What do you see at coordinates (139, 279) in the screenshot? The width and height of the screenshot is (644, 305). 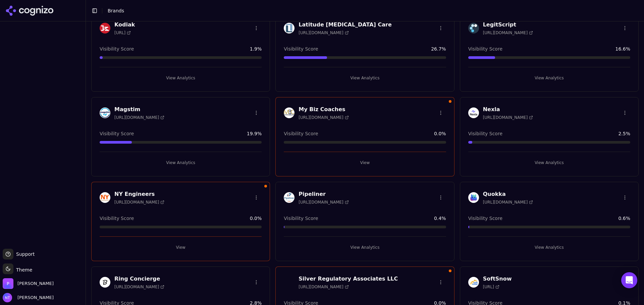 I see `h3: Ring Concierge` at bounding box center [139, 279].